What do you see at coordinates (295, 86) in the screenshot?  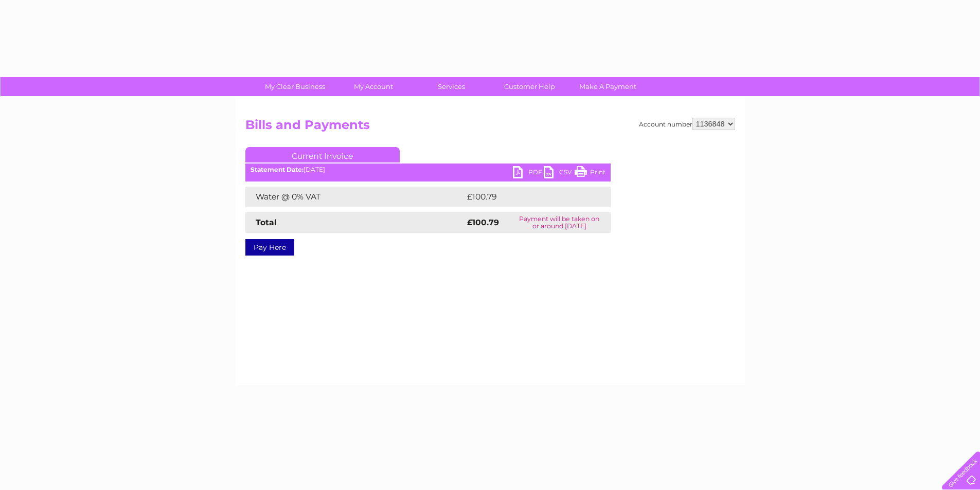 I see `a: My Clear Business` at bounding box center [295, 86].